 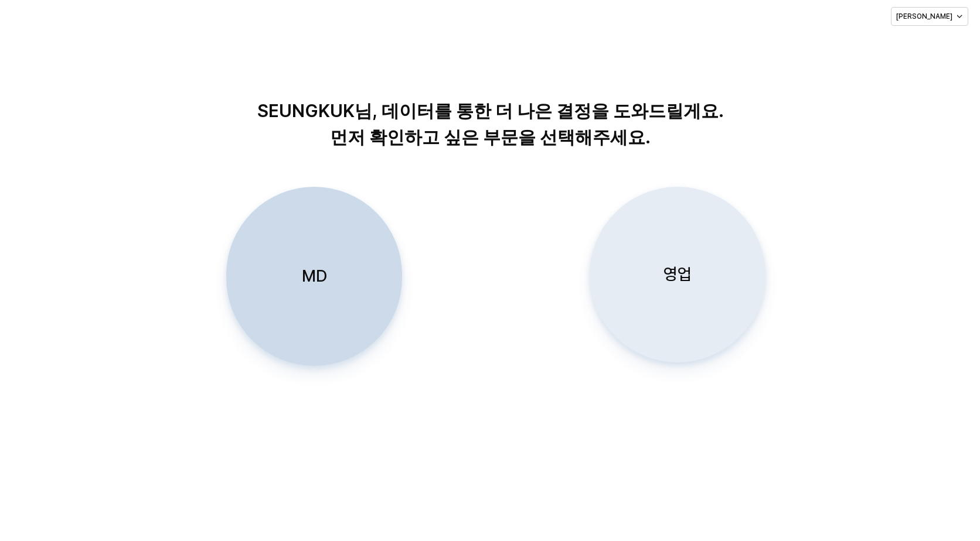 I want to click on p: MD, so click(x=314, y=276).